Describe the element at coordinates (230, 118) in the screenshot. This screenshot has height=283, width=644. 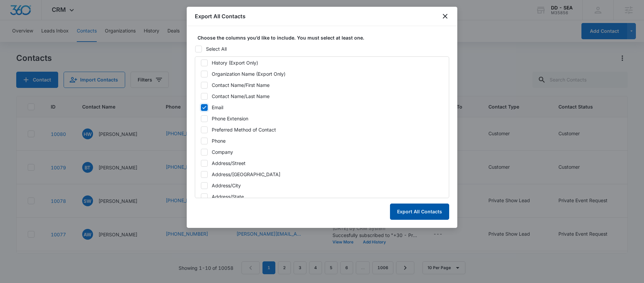
I see `div: Phone Extension` at that location.